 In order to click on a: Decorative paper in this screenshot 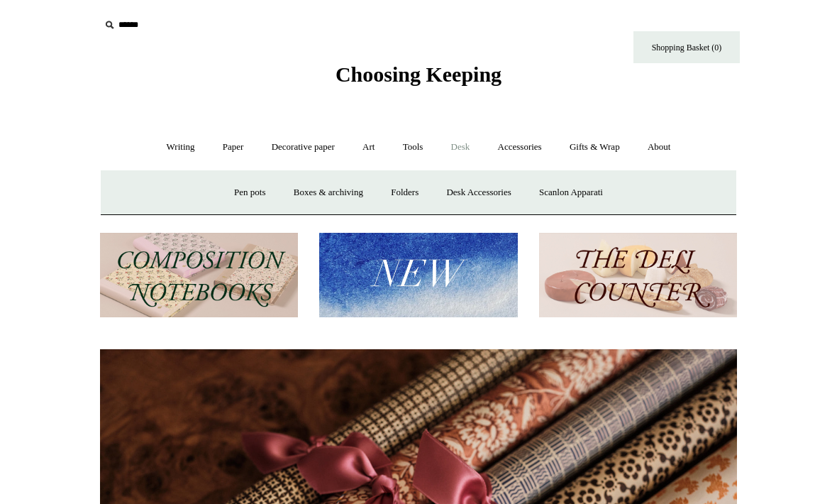, I will do `click(303, 147)`.